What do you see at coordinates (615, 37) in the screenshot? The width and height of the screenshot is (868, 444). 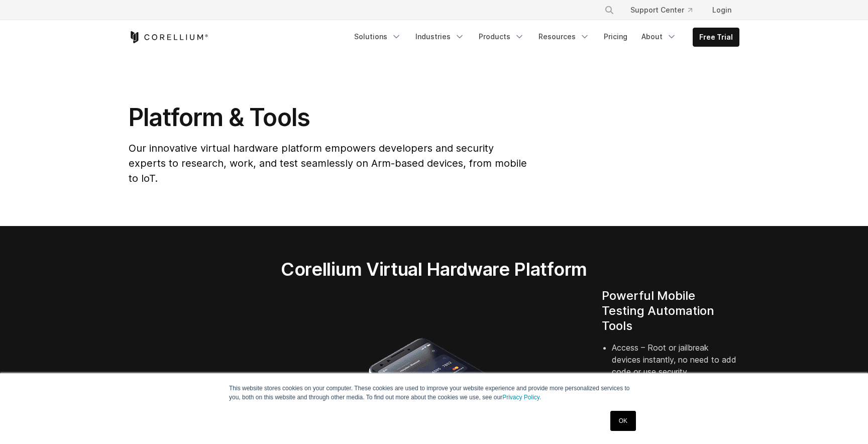 I see `a: Pricing` at bounding box center [615, 37].